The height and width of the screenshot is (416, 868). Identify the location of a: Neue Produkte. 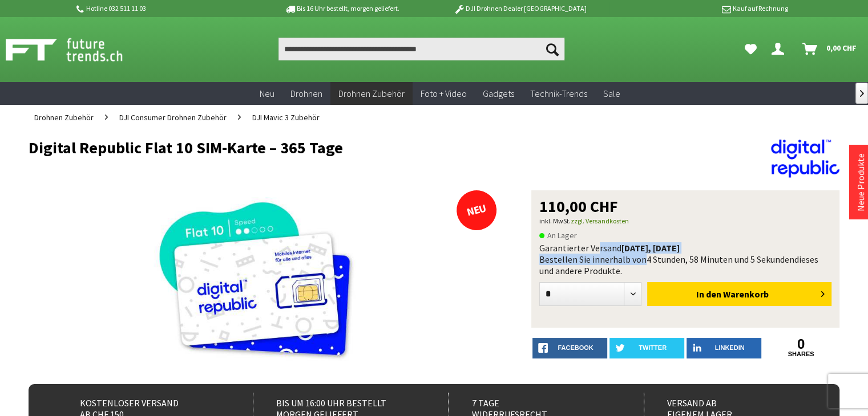
(860, 182).